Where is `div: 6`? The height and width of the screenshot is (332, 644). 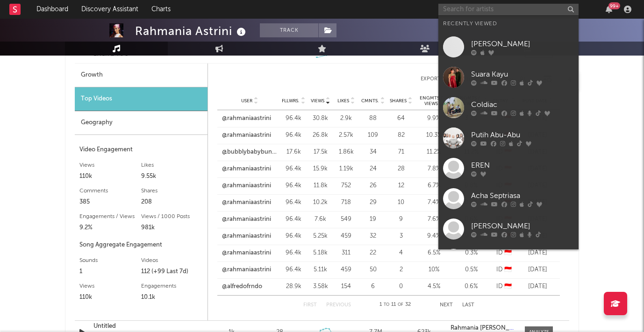 div: 6 is located at coordinates (372, 287).